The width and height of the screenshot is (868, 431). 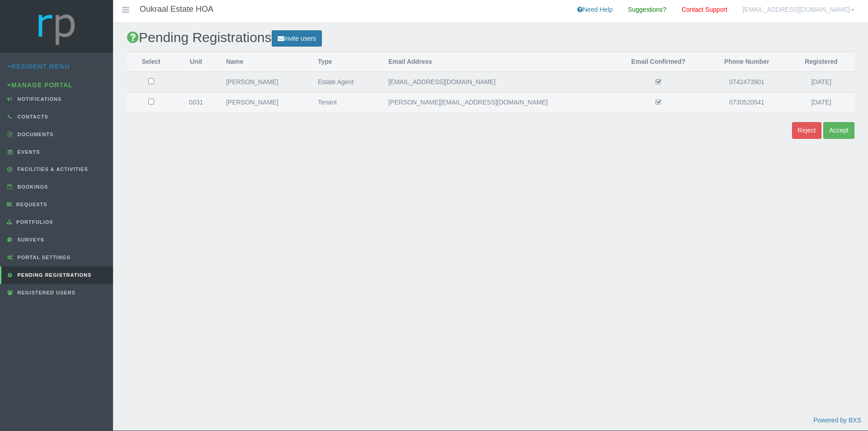 I want to click on span: Portal Settings, so click(x=43, y=257).